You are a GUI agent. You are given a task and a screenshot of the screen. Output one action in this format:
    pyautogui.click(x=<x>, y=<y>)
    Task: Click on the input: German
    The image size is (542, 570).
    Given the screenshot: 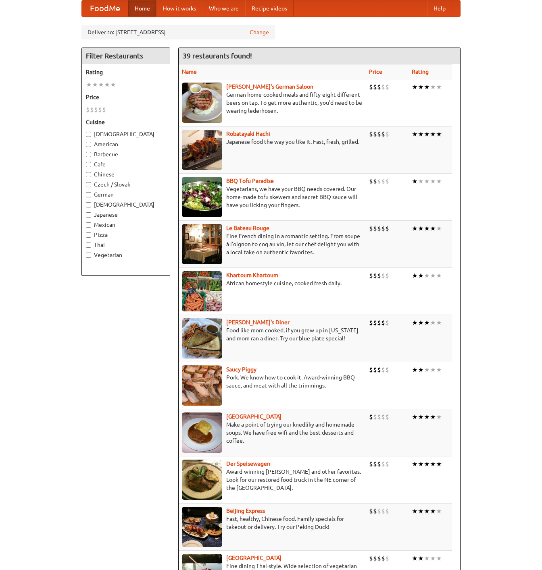 What is the action you would take?
    pyautogui.click(x=88, y=195)
    